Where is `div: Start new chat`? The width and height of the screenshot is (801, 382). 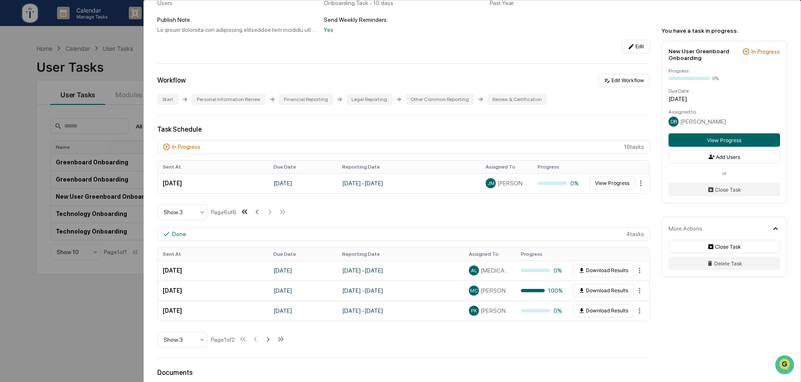
div: Start new chat is located at coordinates (83, 68).